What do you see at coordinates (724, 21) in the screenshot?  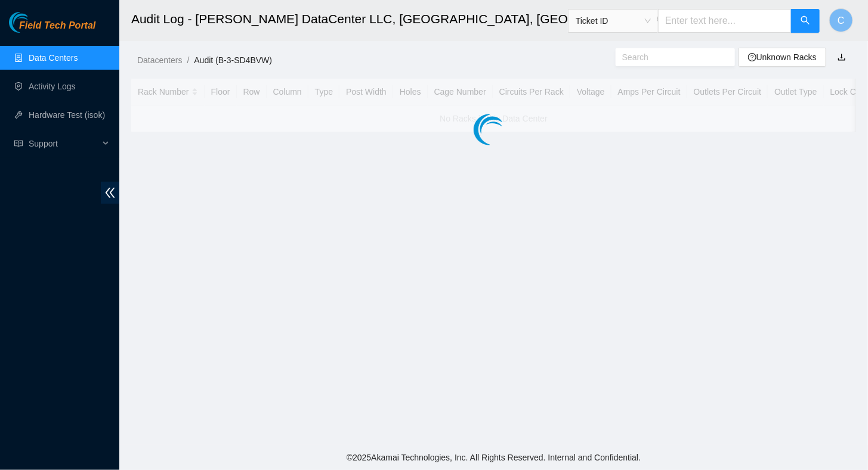 I see `input: Enter text here...` at bounding box center [724, 21].